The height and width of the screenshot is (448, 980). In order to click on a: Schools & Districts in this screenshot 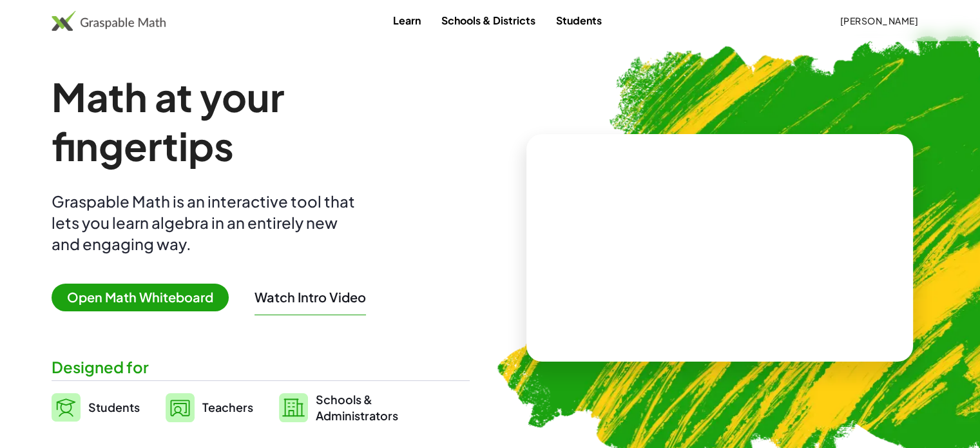, I will do `click(488, 20)`.